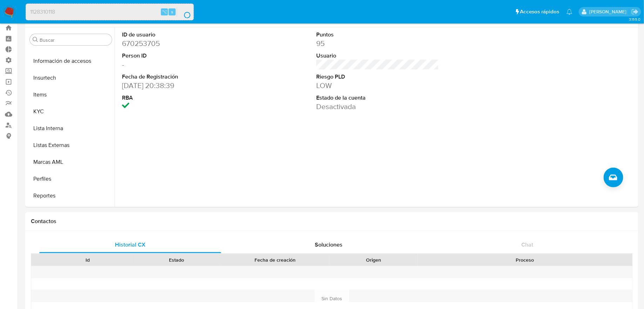 The width and height of the screenshot is (644, 309). What do you see at coordinates (378, 35) in the screenshot?
I see `dt: Puntos` at bounding box center [378, 35].